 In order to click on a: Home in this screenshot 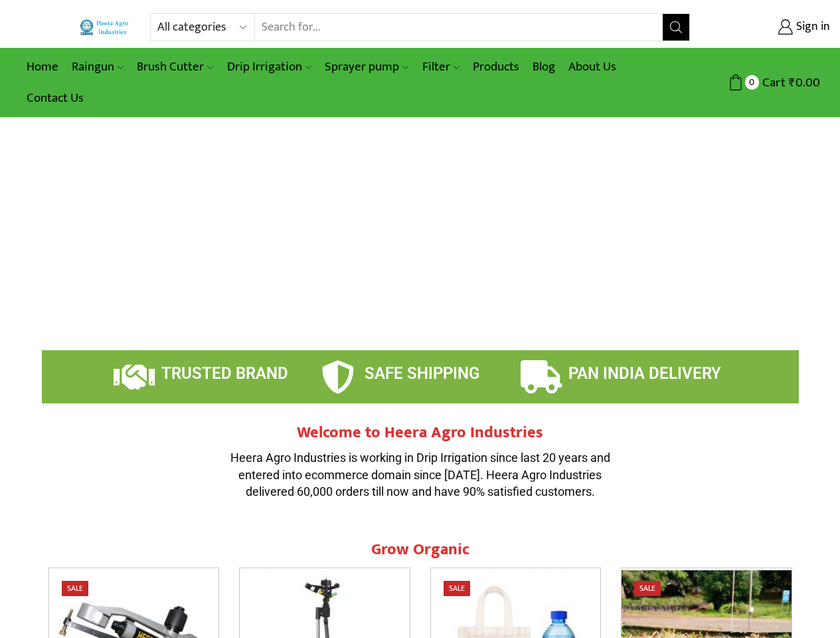, I will do `click(43, 66)`.